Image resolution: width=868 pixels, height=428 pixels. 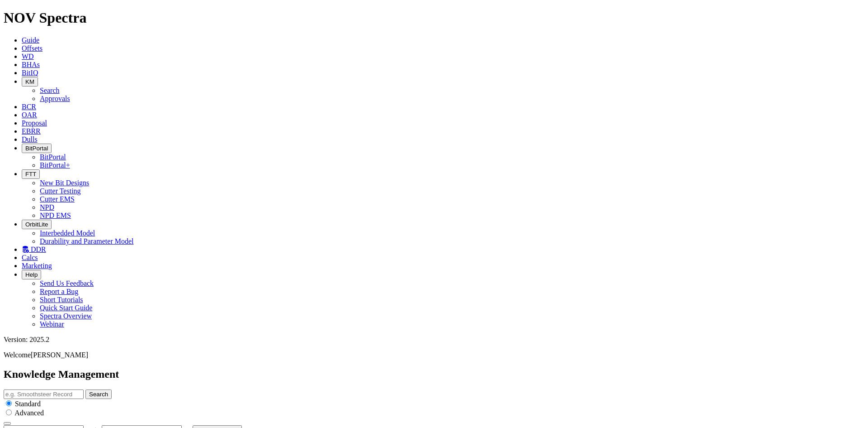 What do you see at coordinates (52, 323) in the screenshot?
I see `a: Webinar` at bounding box center [52, 323].